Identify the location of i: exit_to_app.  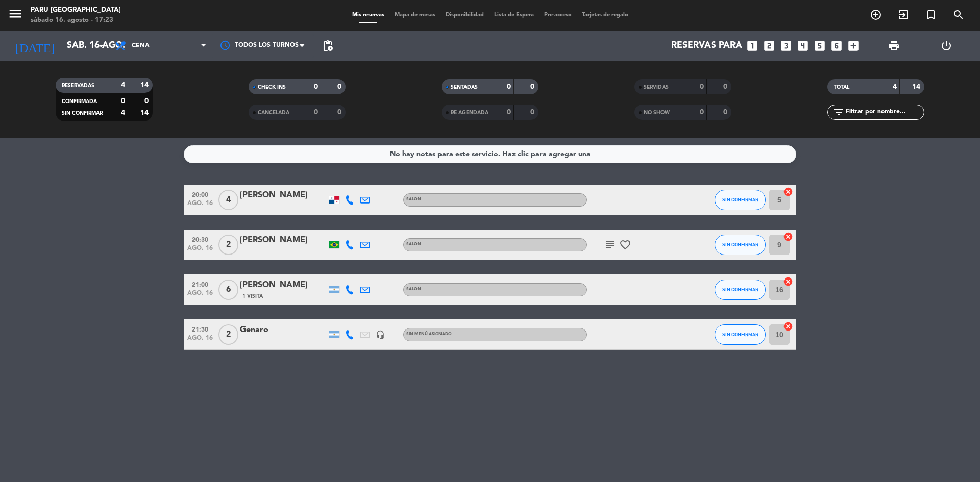
(904, 15).